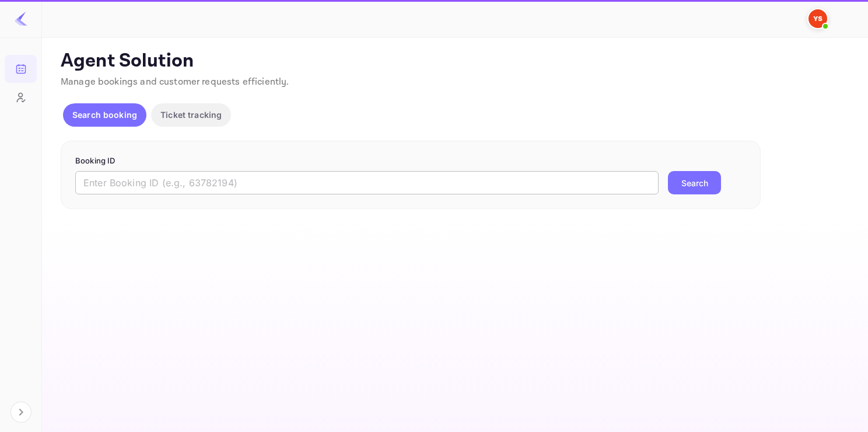 The height and width of the screenshot is (432, 868). I want to click on button: Search, so click(694, 183).